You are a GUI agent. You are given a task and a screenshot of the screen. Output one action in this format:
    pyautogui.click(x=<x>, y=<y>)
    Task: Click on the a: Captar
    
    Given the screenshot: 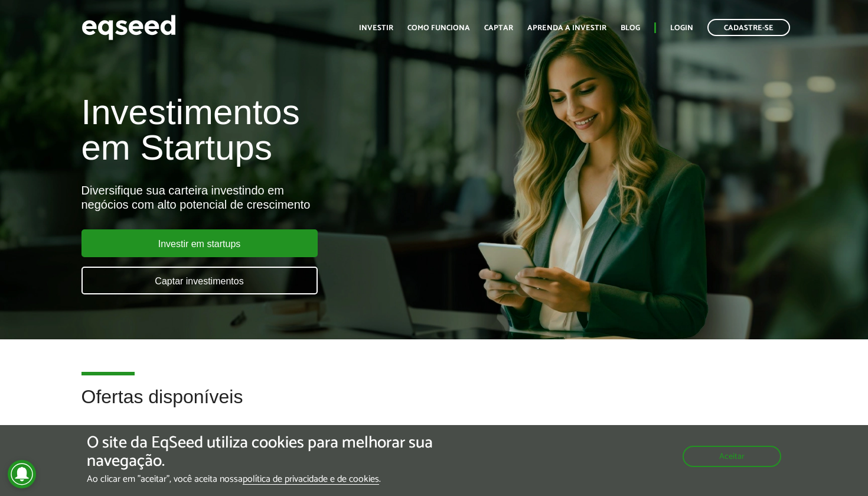 What is the action you would take?
    pyautogui.click(x=498, y=28)
    